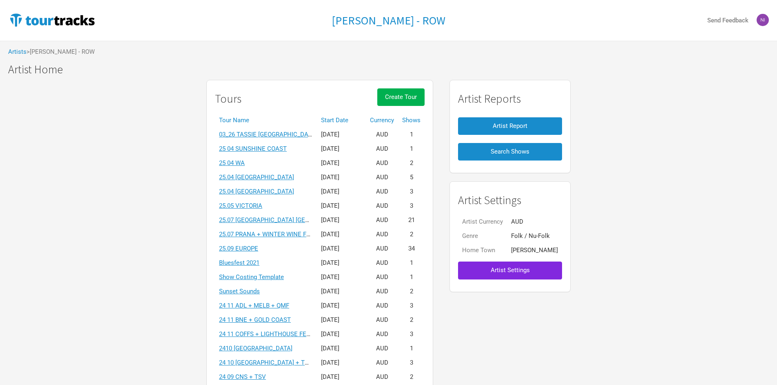 This screenshot has width=777, height=385. I want to click on th: Tour Name, so click(266, 120).